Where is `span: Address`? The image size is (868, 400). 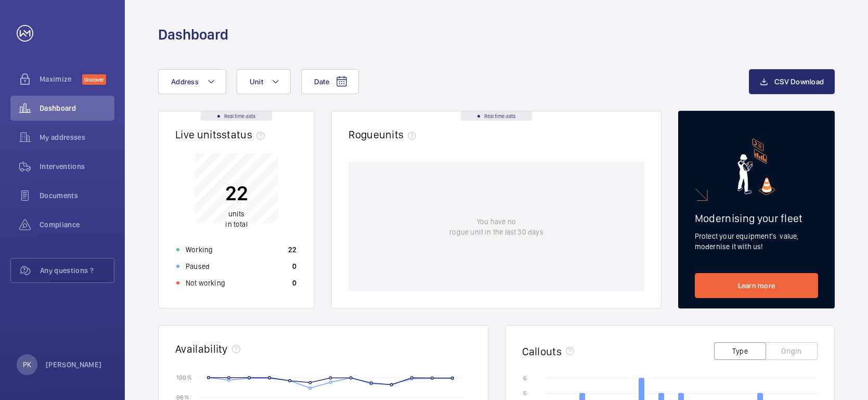
span: Address is located at coordinates (185, 82).